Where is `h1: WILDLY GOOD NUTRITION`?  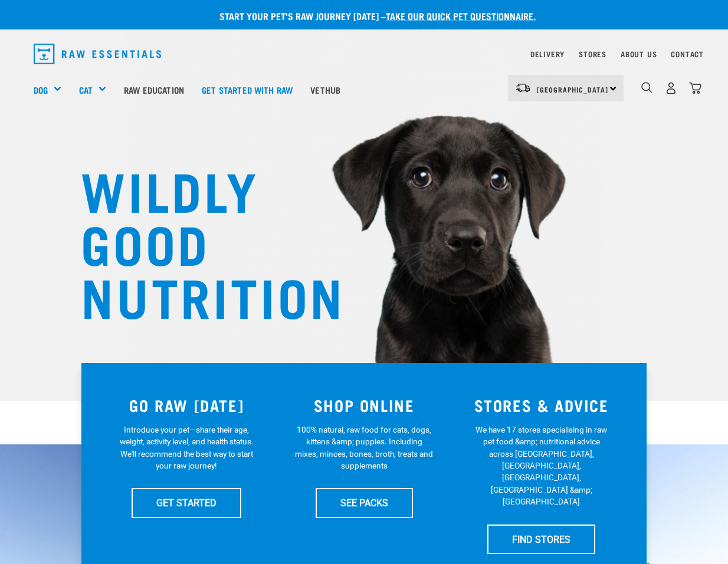 h1: WILDLY GOOD NUTRITION is located at coordinates (198, 242).